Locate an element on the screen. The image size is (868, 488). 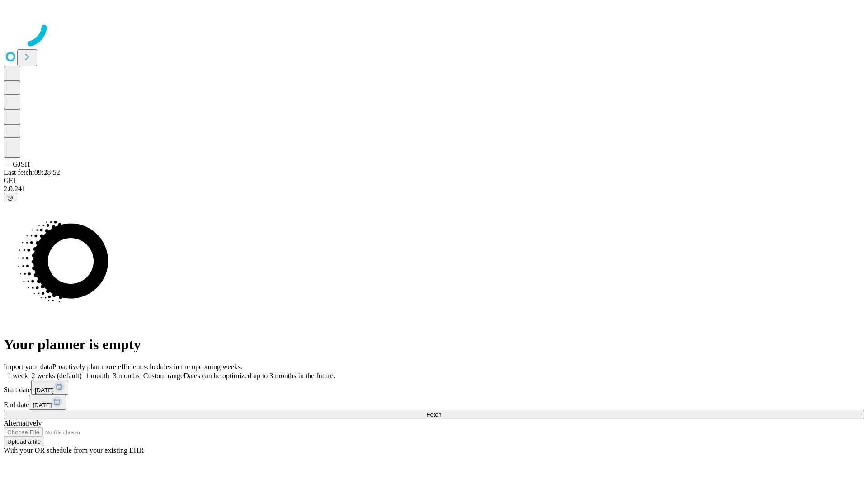
button: Fetch is located at coordinates (434, 414).